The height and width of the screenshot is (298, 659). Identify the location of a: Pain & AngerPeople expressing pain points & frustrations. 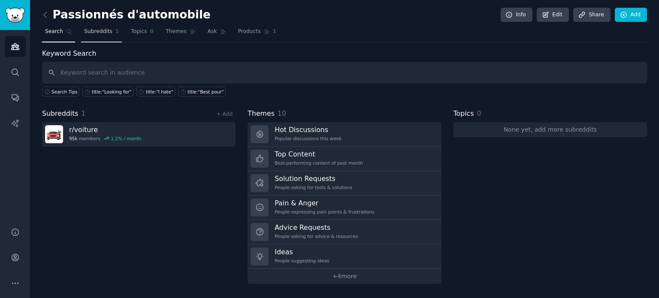
(344, 208).